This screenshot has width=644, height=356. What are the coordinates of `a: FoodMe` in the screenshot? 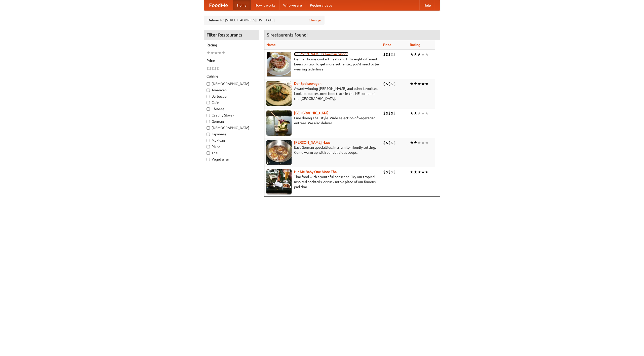 It's located at (218, 5).